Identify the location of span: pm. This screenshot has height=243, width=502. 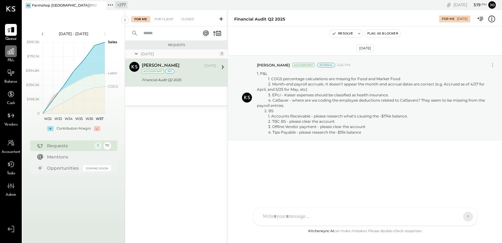
(484, 5).